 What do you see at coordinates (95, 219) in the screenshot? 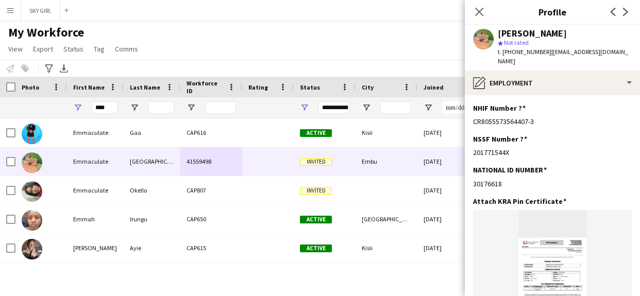
I see `div: Emmah` at bounding box center [95, 219].